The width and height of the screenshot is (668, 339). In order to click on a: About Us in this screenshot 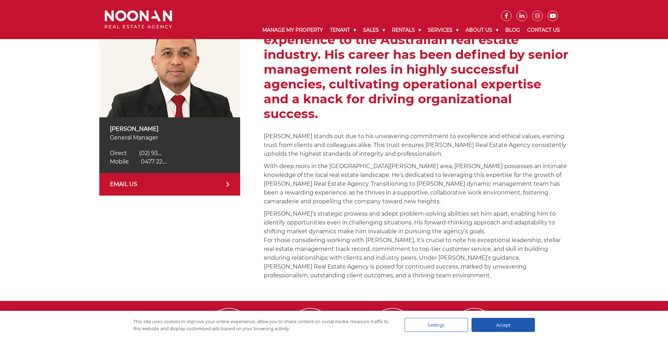, I will do `click(482, 30)`.